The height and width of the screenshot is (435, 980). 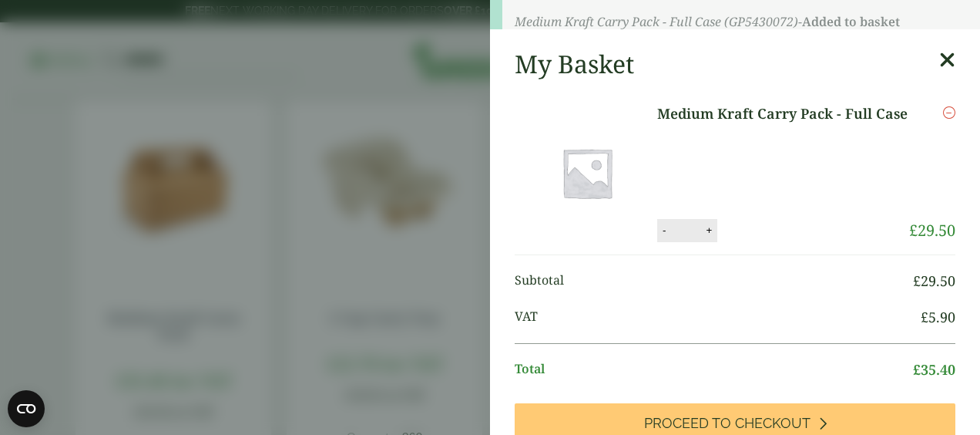 I want to click on a: Remove this item, so click(x=949, y=112).